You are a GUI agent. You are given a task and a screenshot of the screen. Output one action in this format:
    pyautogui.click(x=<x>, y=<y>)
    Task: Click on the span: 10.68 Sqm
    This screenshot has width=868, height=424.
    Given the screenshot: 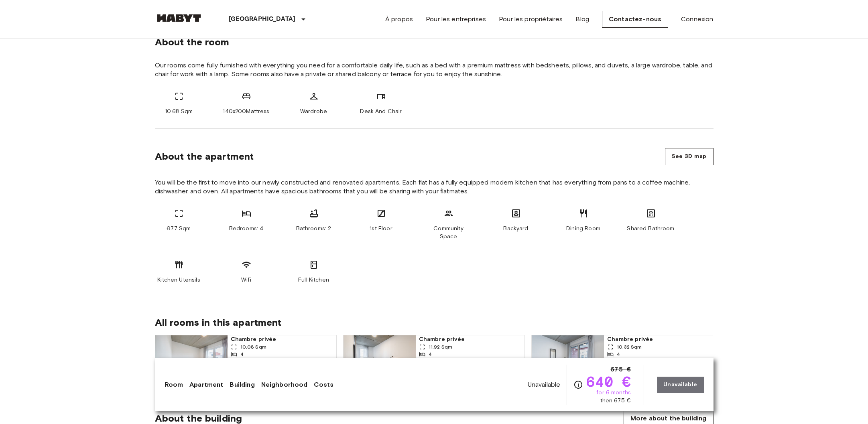 What is the action you would take?
    pyautogui.click(x=179, y=111)
    